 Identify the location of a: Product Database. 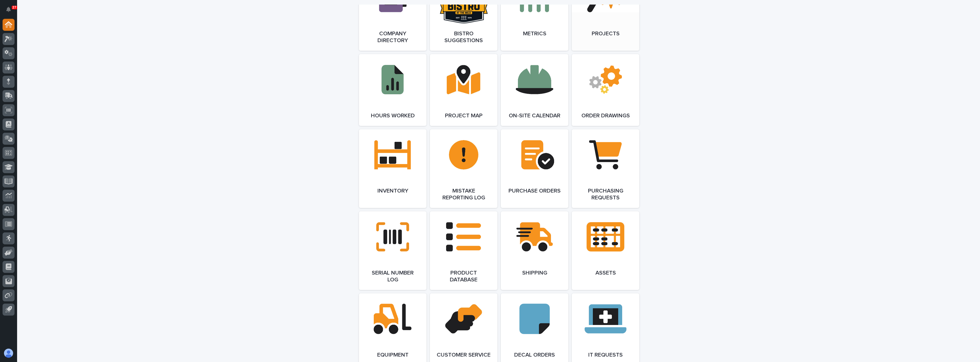
(464, 251).